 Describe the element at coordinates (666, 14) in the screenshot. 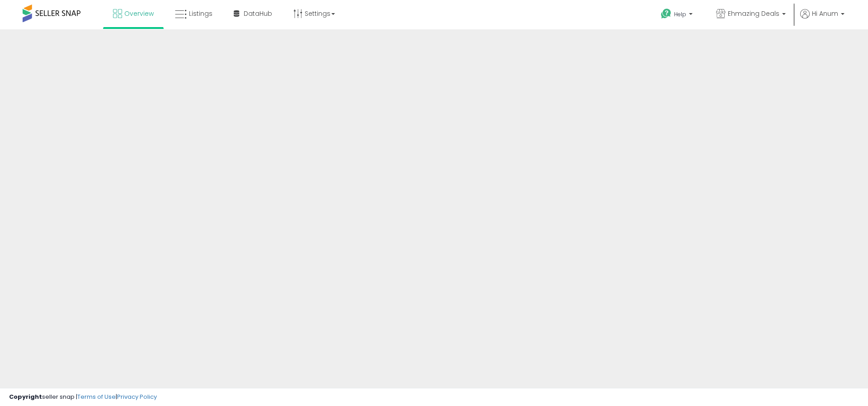

I see `i: Get Help` at that location.